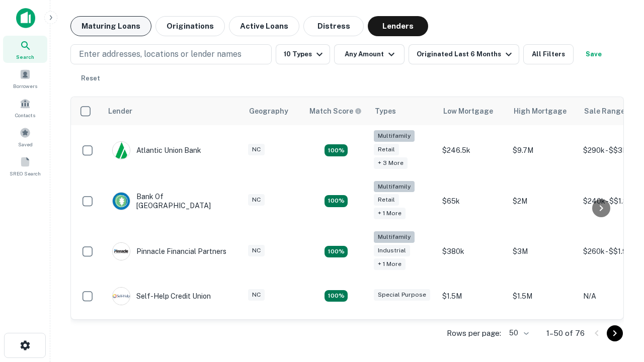 This screenshot has width=644, height=362. I want to click on td: $380k, so click(473, 251).